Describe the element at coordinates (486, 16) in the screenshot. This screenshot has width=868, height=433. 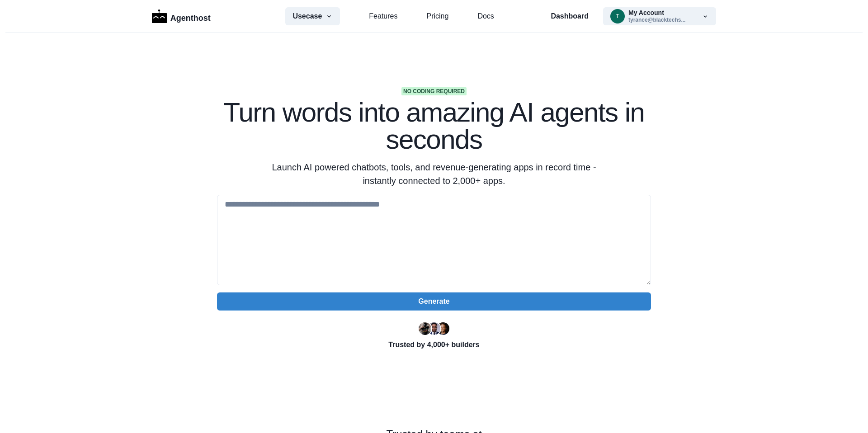
I see `a: Docs` at that location.